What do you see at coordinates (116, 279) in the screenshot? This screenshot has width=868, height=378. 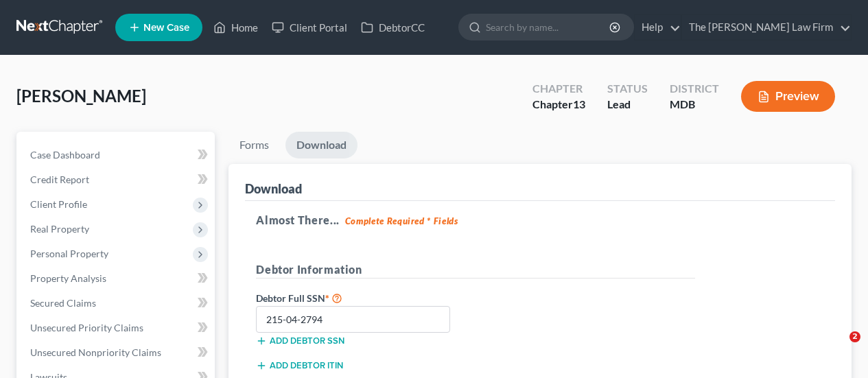 I see `a: Property Analysis` at bounding box center [116, 279].